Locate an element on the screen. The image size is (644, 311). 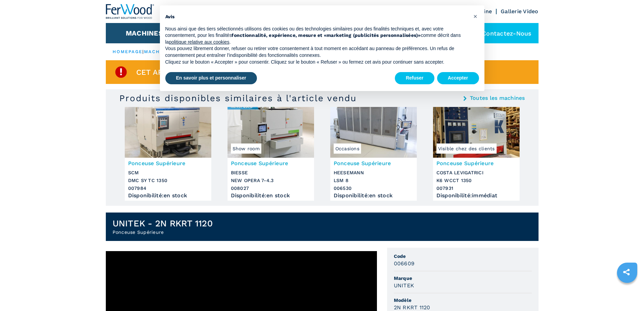
button: Machines is located at coordinates (144, 33).